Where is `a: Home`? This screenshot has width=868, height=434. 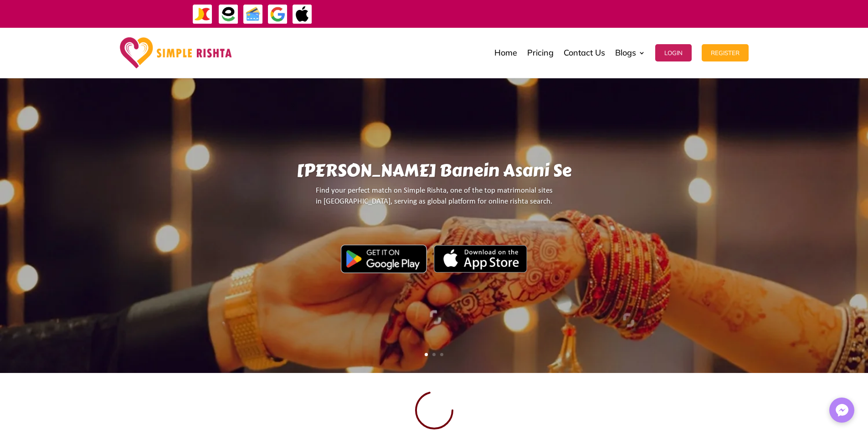
a: Home is located at coordinates (505, 53).